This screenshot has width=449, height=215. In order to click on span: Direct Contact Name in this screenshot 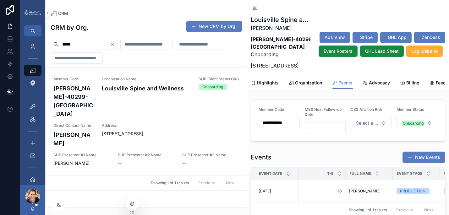, I will do `click(74, 126)`.